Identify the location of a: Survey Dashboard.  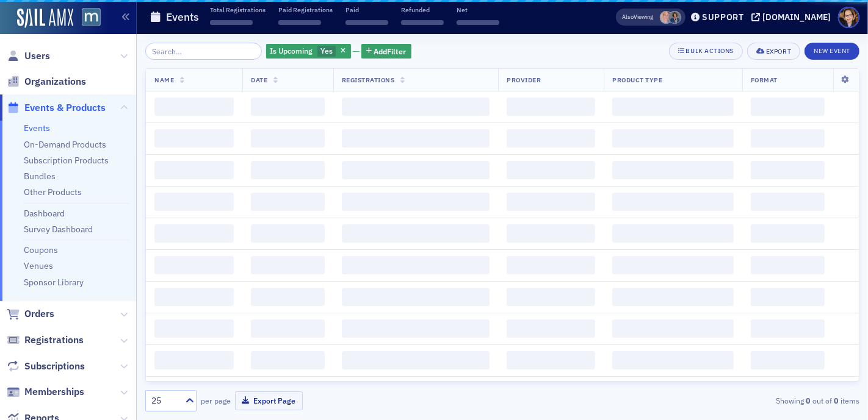
(58, 229).